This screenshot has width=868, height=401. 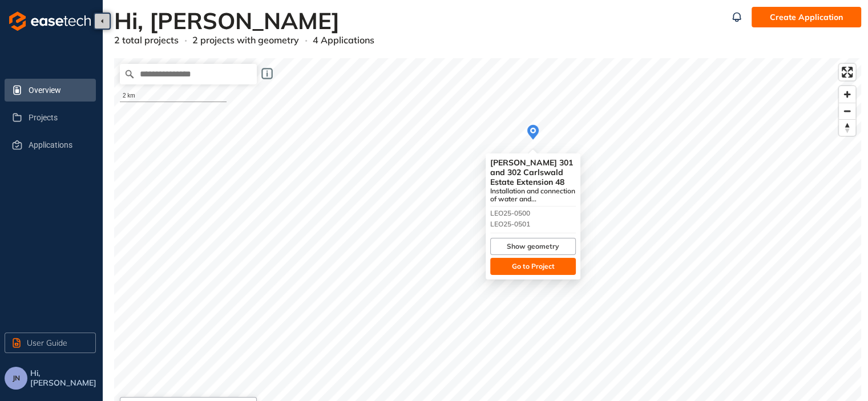 What do you see at coordinates (173, 96) in the screenshot?
I see `div: 2 km` at bounding box center [173, 96].